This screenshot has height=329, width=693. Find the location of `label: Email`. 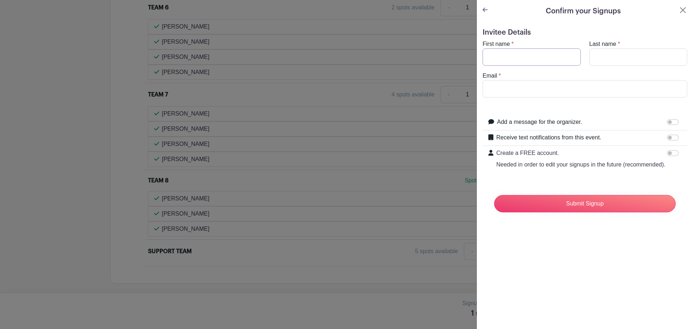

label: Email is located at coordinates (489, 76).